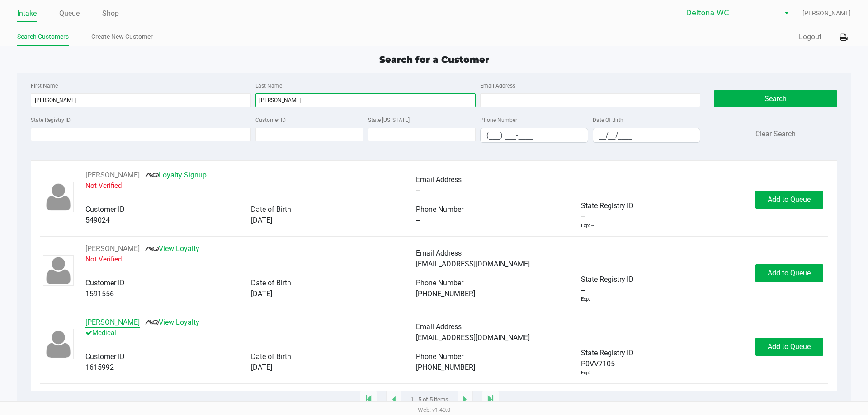 This screenshot has width=868, height=415. What do you see at coordinates (369, 400) in the screenshot?
I see `app-submit-button: Move to first page` at bounding box center [369, 400].